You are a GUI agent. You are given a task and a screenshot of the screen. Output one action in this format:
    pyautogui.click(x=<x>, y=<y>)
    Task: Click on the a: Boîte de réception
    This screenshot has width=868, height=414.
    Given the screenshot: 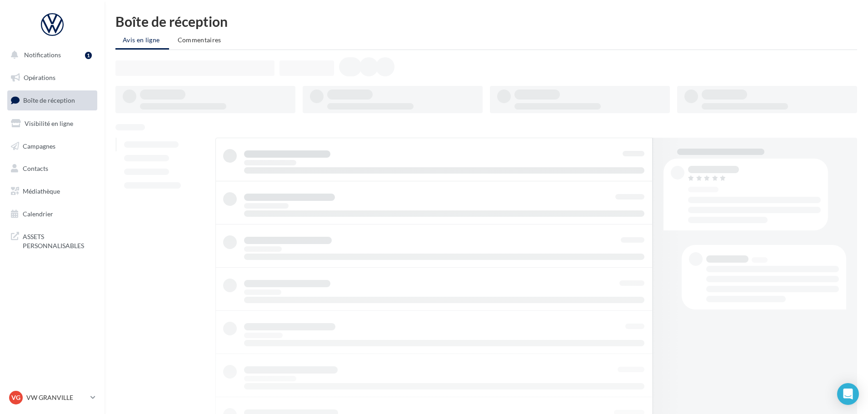 What is the action you would take?
    pyautogui.click(x=52, y=100)
    